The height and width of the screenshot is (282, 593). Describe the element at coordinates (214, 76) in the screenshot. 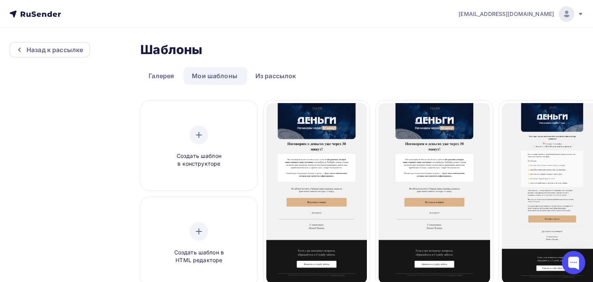

I see `a: Мои шаблоны` at that location.